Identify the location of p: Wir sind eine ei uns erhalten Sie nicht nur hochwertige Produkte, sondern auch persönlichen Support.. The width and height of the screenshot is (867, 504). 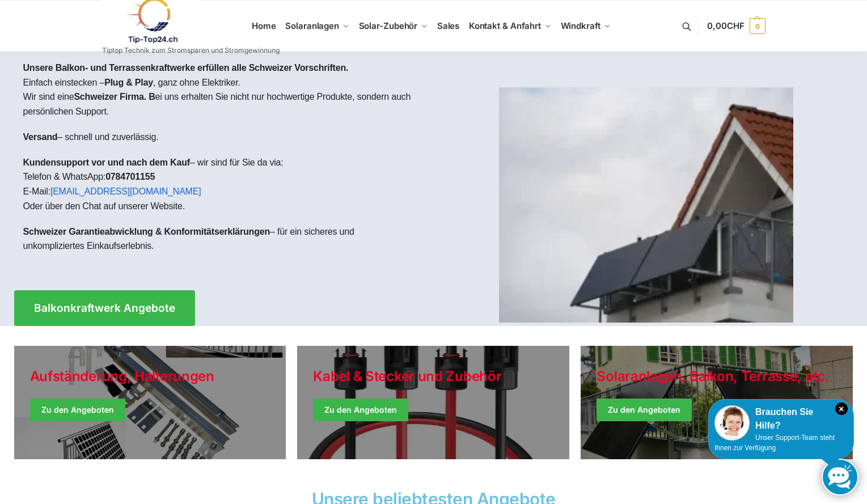
(224, 104).